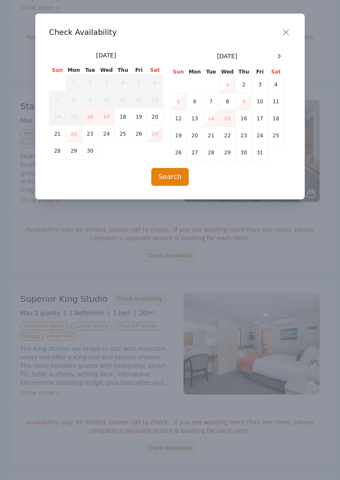 The height and width of the screenshot is (480, 340). What do you see at coordinates (260, 153) in the screenshot?
I see `td: 31` at bounding box center [260, 153].